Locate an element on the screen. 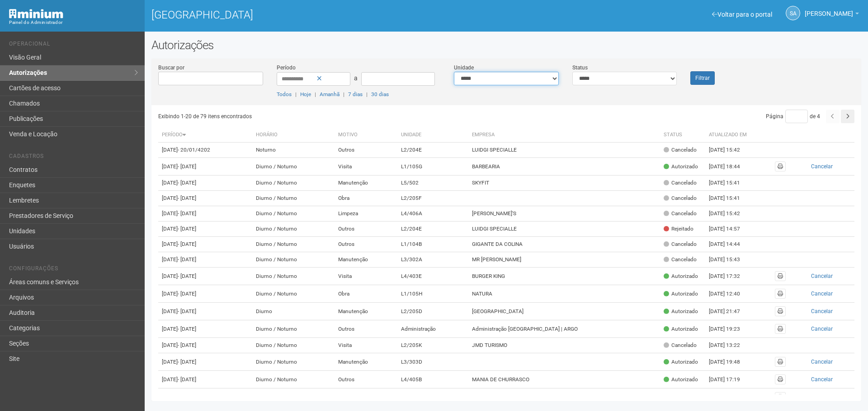 This screenshot has height=411, width=868. th: Atualizado em is located at coordinates (730, 135).